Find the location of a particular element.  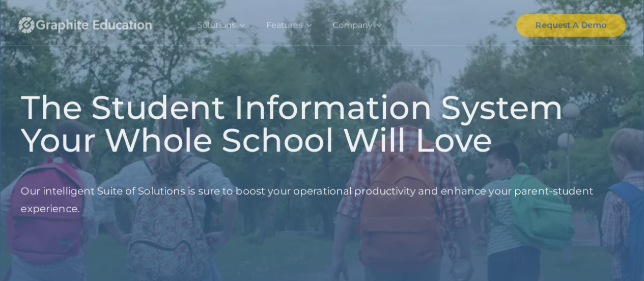

h1: The Student Information System Your Whole School Will Love is located at coordinates (322, 123).